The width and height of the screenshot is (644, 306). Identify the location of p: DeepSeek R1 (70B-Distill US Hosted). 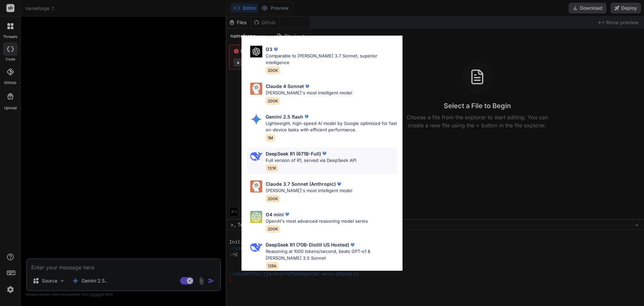
(307, 244).